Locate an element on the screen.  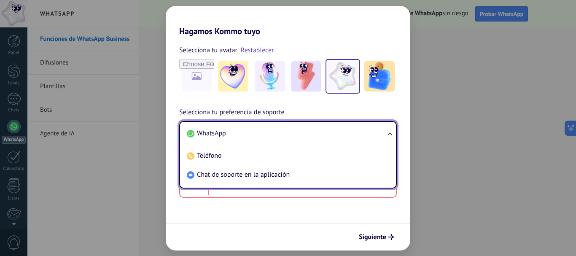
img: -1.jpeg is located at coordinates (233, 76).